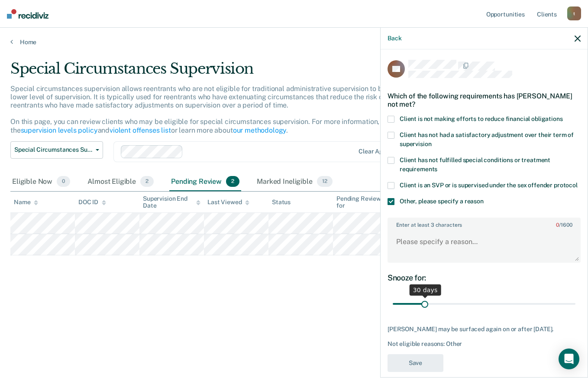 The width and height of the screenshot is (588, 378). What do you see at coordinates (41, 182) in the screenshot?
I see `div: Eligible Now` at bounding box center [41, 182].